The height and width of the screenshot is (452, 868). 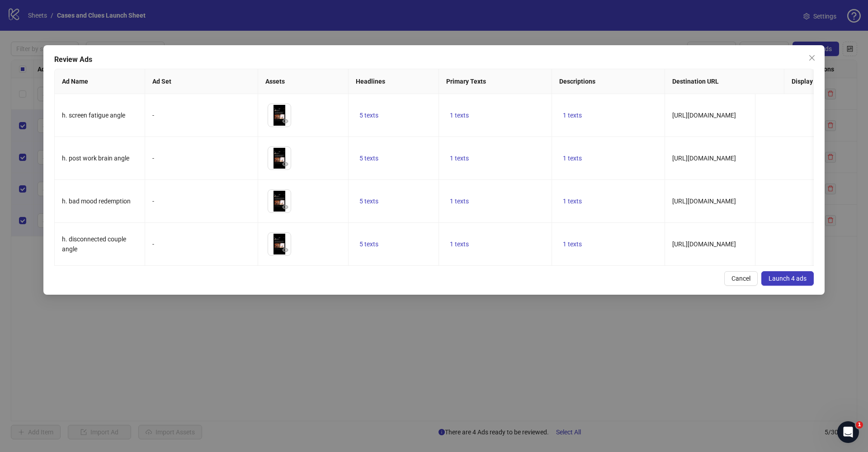 What do you see at coordinates (787, 279) in the screenshot?
I see `span: Launch 4 ads` at bounding box center [787, 279].